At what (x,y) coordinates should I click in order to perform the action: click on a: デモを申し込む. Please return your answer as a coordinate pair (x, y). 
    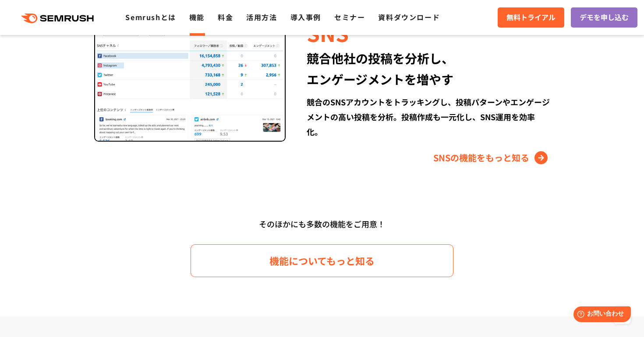
    Looking at the image, I should click on (604, 18).